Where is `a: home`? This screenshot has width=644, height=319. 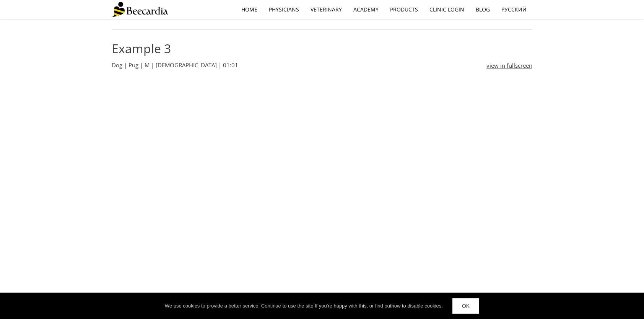
a: home is located at coordinates (250, 9).